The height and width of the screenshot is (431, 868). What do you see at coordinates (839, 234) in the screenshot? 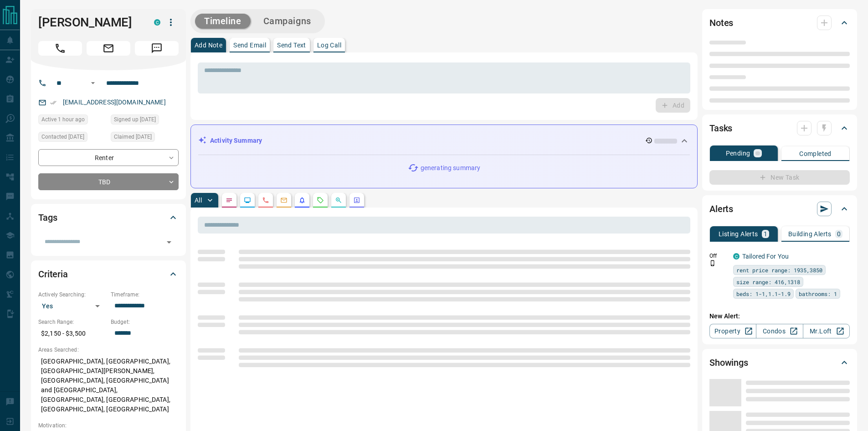
I see `p: 0` at bounding box center [839, 234].